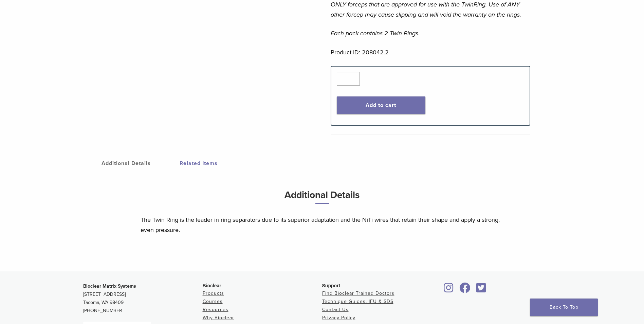  What do you see at coordinates (322, 198) in the screenshot?
I see `h3: Additional Details` at bounding box center [322, 198].